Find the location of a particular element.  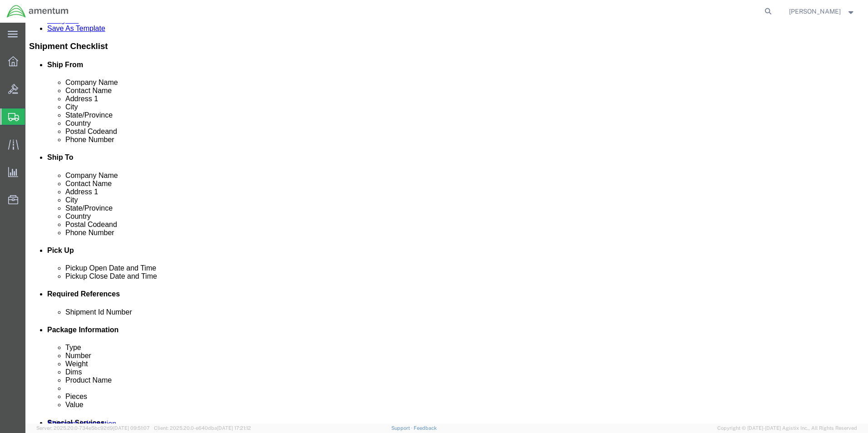

a: Support is located at coordinates (402, 428).